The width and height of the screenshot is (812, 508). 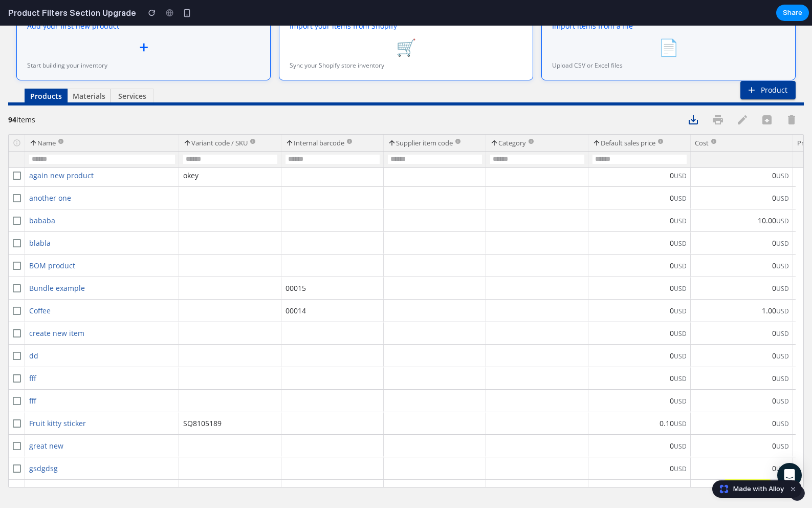 What do you see at coordinates (793, 13) in the screenshot?
I see `span: Share` at bounding box center [793, 13].